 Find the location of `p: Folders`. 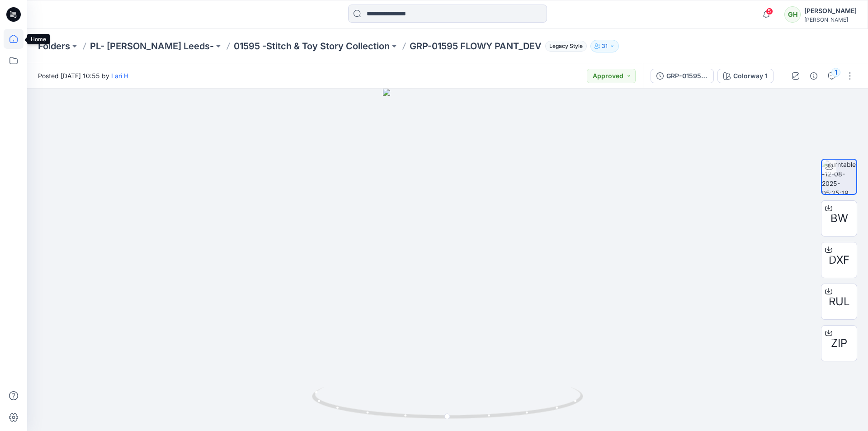

p: Folders is located at coordinates (54, 46).